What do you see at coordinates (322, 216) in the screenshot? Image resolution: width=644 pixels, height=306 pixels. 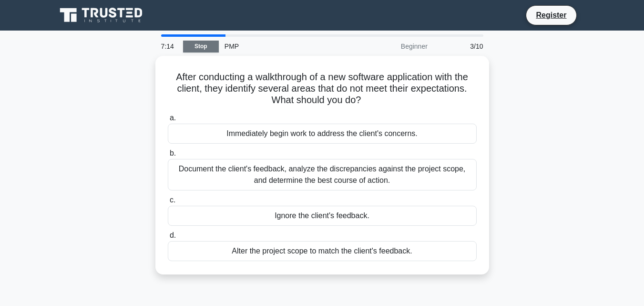 I see `div: Ignore the client's feedback.` at bounding box center [322, 216].